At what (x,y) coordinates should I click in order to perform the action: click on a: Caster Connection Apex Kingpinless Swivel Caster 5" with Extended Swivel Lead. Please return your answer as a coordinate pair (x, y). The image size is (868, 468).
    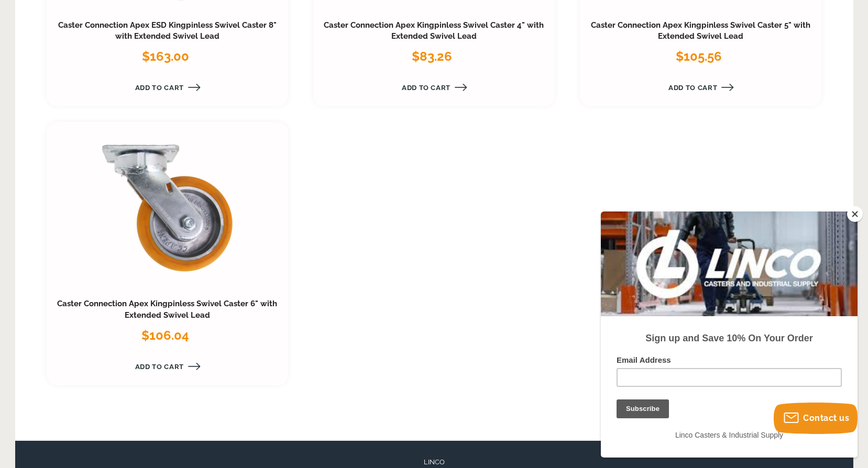
    Looking at the image, I should click on (700, 31).